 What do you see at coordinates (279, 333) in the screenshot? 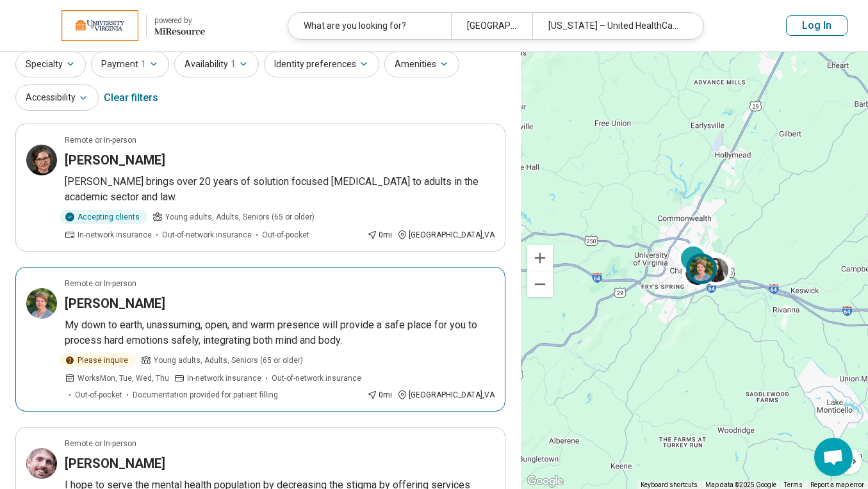
I see `p: My down to earth, unassuming, open, and warm presence will provide a safe place for you to proces...` at bounding box center [279, 333].